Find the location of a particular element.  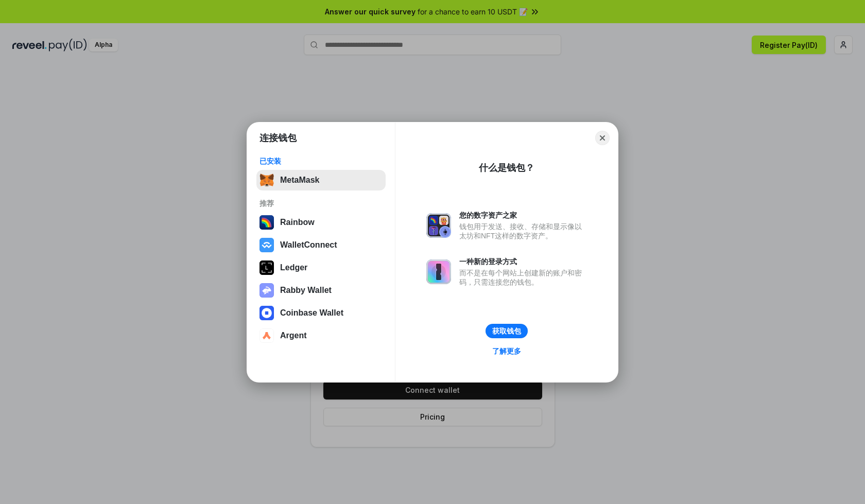

div: Rabby Wallet is located at coordinates (306, 290).